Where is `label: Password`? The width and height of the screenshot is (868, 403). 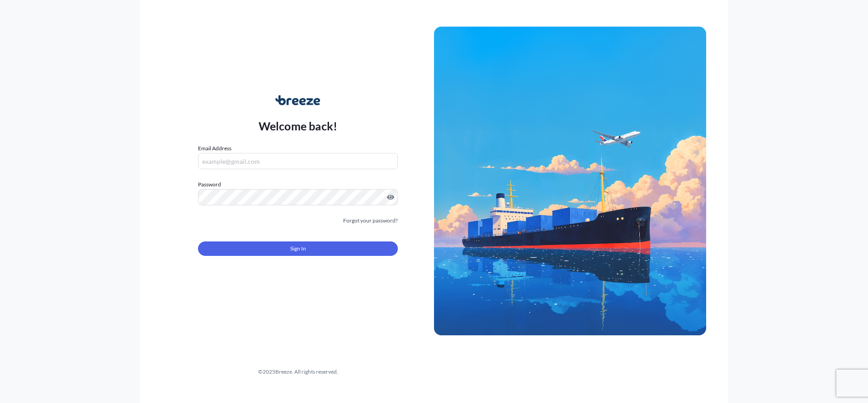
label: Password is located at coordinates (298, 185).